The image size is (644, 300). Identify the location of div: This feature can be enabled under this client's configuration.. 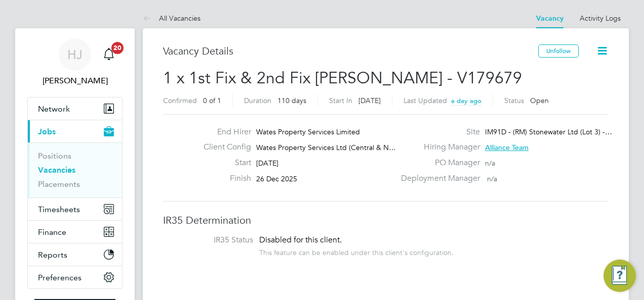
(356, 251).